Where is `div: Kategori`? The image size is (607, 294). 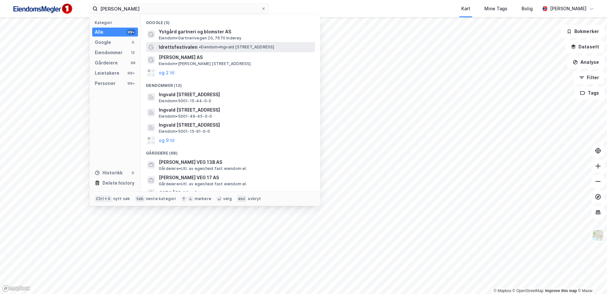
div: Kategori is located at coordinates (116, 22).